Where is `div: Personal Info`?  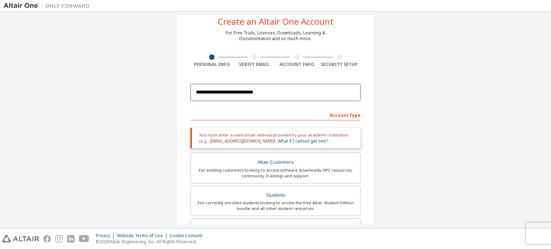 div: Personal Info is located at coordinates (212, 65).